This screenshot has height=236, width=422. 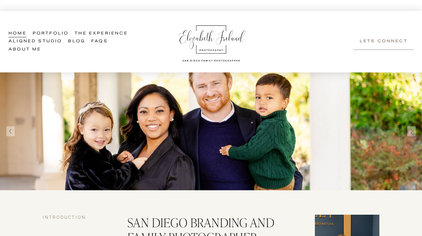 I want to click on a: Blog, so click(x=77, y=42).